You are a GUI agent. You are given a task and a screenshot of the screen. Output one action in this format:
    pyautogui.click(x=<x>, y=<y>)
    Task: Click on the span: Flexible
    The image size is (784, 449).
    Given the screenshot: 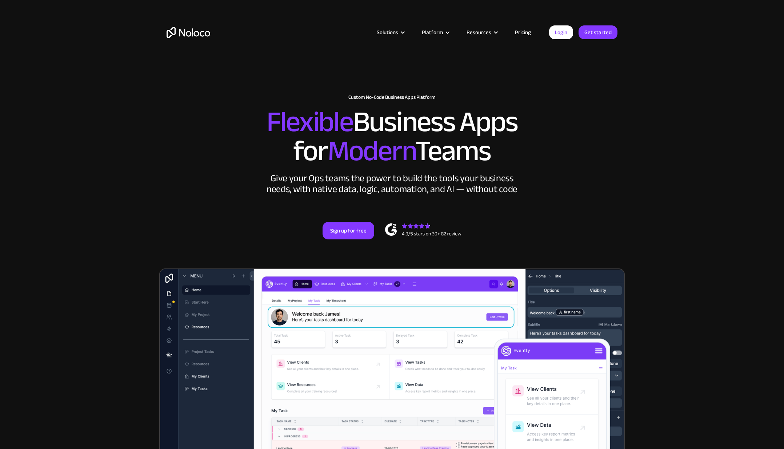 What is the action you would take?
    pyautogui.click(x=310, y=122)
    